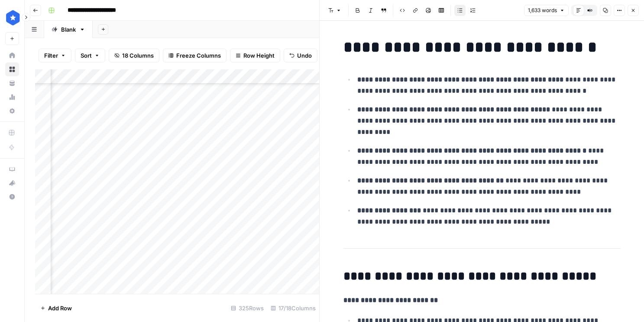 The height and width of the screenshot is (322, 644). What do you see at coordinates (68, 29) in the screenshot?
I see `div: Blank` at bounding box center [68, 29].